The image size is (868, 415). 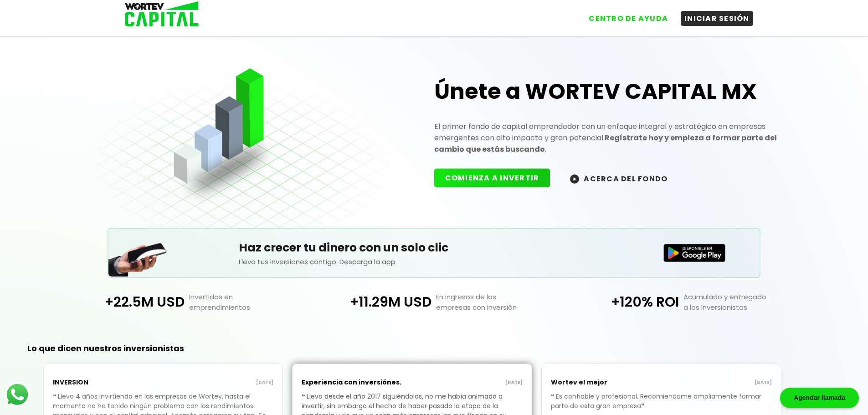 What do you see at coordinates (574, 179) in the screenshot?
I see `img: wortev-capital-acerca-del-fondo` at bounding box center [574, 179].